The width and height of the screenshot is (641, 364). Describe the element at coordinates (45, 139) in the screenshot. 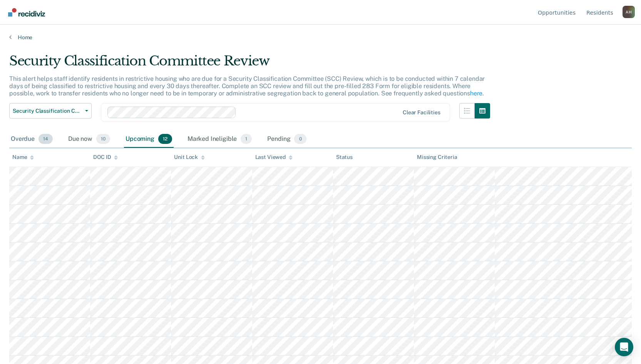

I see `span: 14` at that location.